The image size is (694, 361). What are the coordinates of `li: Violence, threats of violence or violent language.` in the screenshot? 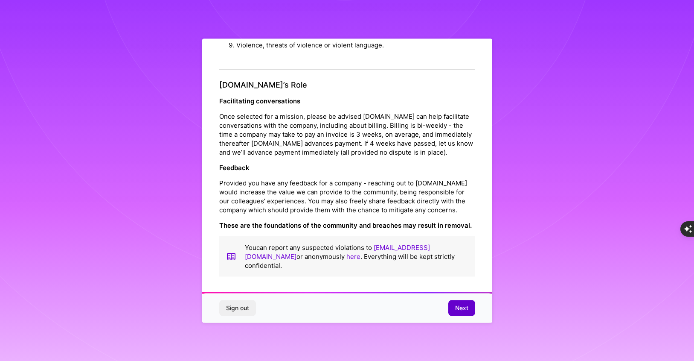 It's located at (356, 45).